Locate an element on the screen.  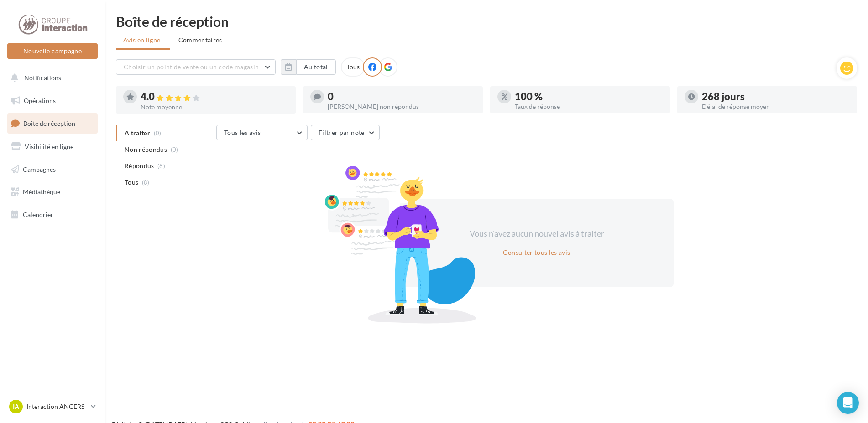
button: Notifications is located at coordinates (51, 78).